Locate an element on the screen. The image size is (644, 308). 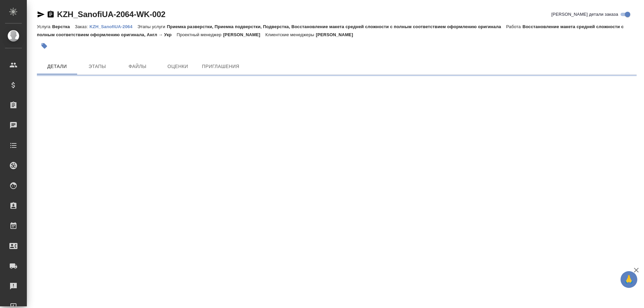
p: Этапы услуги is located at coordinates (153, 27).